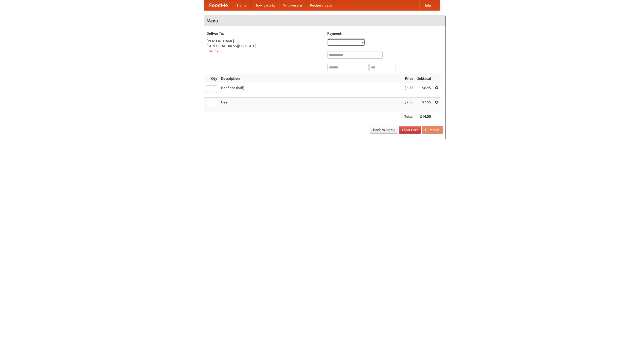 The width and height of the screenshot is (644, 356). I want to click on th: Subtotal, so click(424, 78).